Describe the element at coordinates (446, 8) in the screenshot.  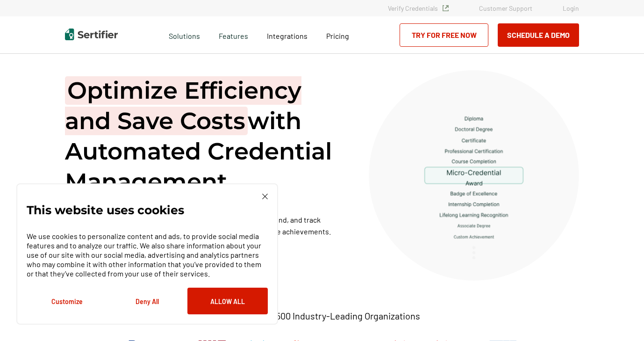
I see `img: Verified` at that location.